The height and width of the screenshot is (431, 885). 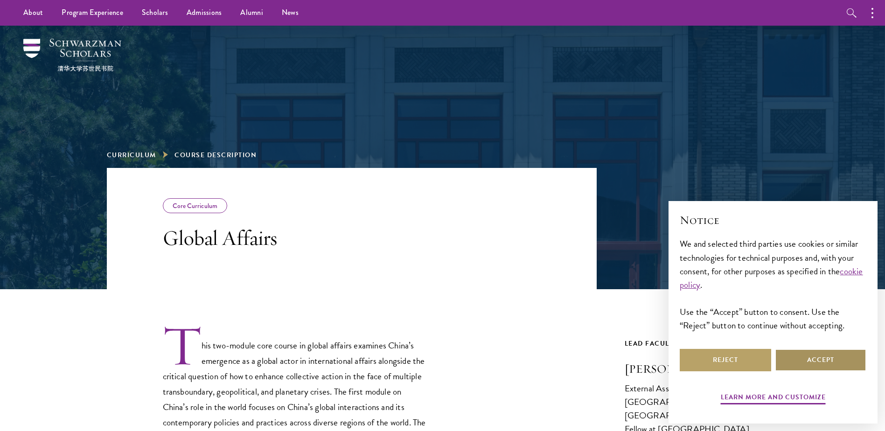 I want to click on button: Reject, so click(x=726, y=360).